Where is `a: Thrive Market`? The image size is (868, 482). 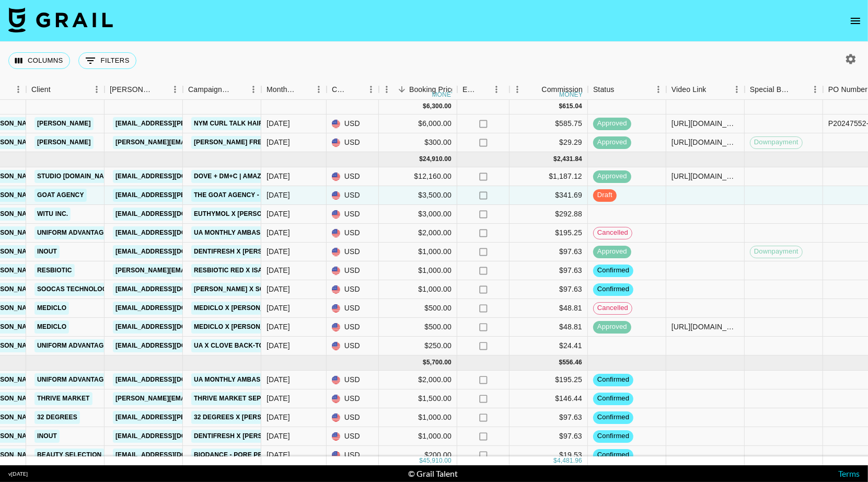
a: Thrive Market is located at coordinates (63, 398).